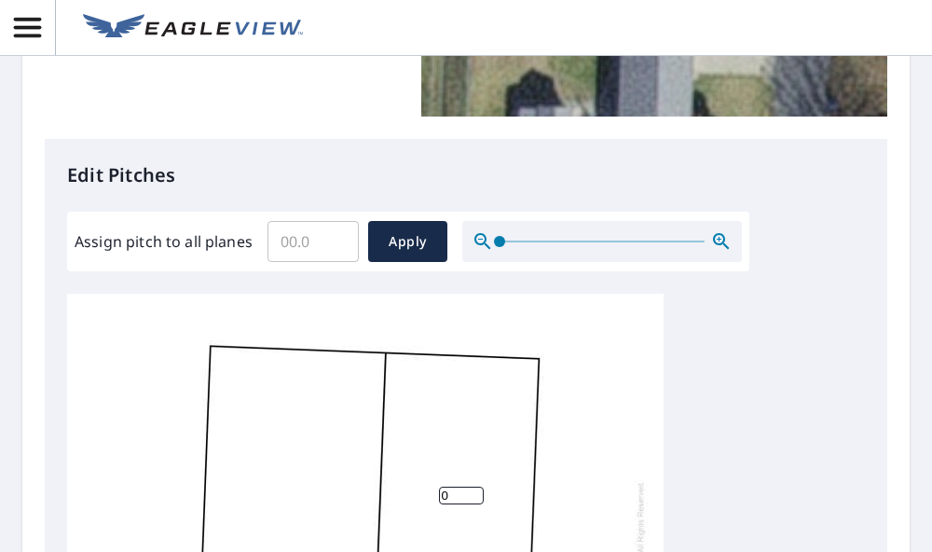 The height and width of the screenshot is (552, 932). I want to click on button: Apply, so click(407, 241).